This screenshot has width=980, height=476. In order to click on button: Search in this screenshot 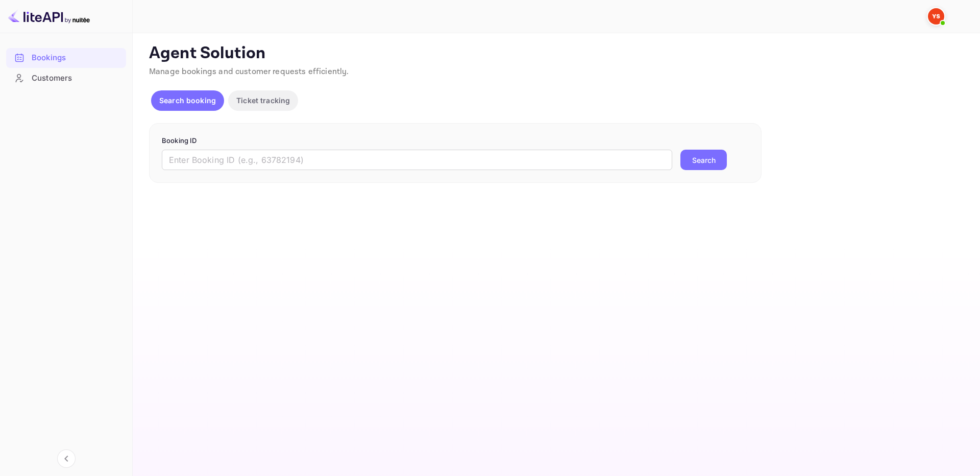, I will do `click(704, 160)`.